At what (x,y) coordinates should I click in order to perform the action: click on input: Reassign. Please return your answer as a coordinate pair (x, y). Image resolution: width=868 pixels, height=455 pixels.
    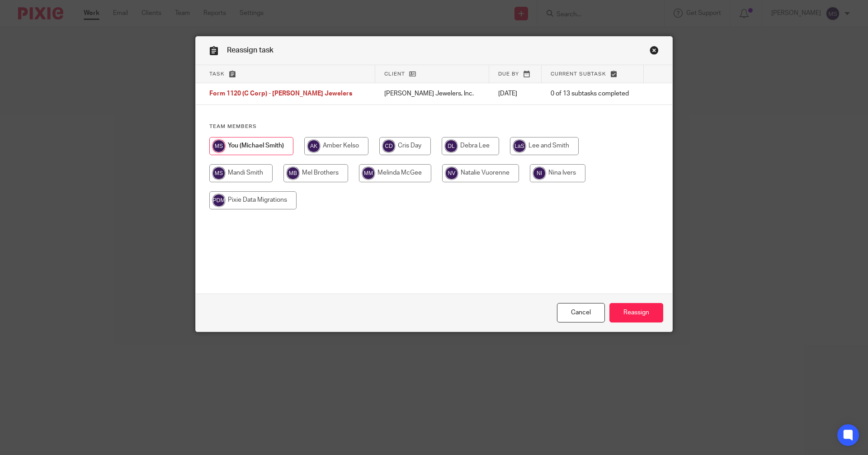
    Looking at the image, I should click on (636, 312).